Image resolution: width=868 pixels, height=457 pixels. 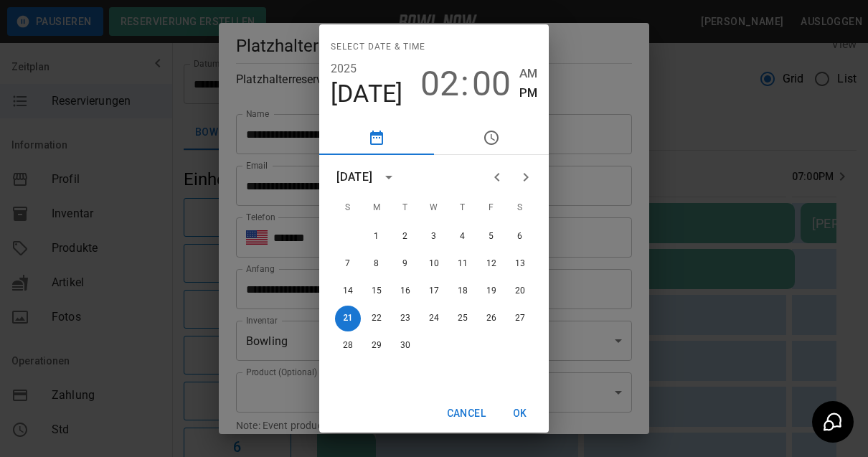 What do you see at coordinates (434, 319) in the screenshot?
I see `button: 24` at bounding box center [434, 319].